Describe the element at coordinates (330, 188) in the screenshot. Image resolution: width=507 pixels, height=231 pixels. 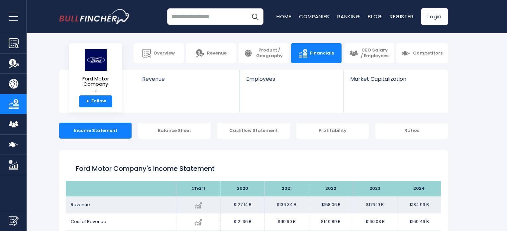
I see `th: 2022` at that location.